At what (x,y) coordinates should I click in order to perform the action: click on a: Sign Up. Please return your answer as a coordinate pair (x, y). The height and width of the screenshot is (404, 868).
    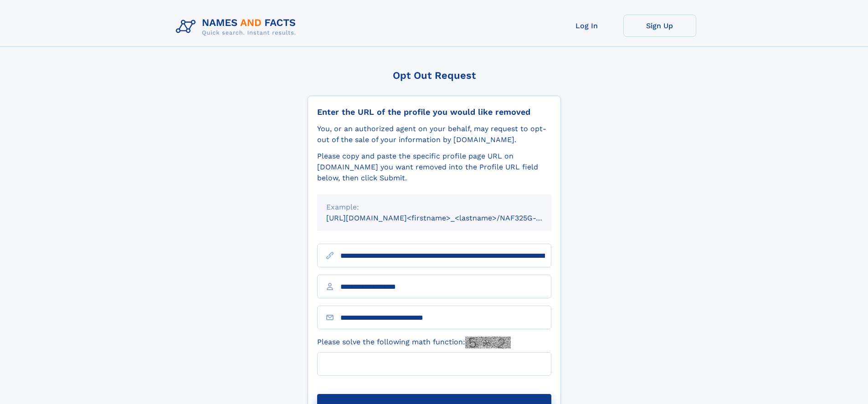
    Looking at the image, I should click on (660, 25).